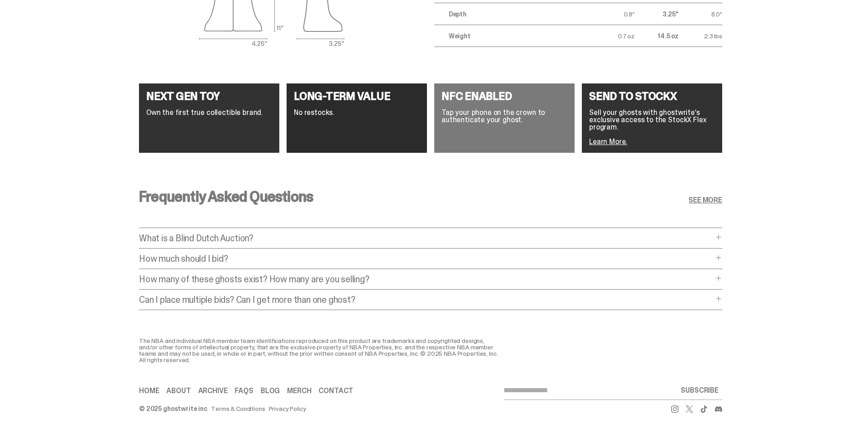  I want to click on p: No restocks., so click(357, 113).